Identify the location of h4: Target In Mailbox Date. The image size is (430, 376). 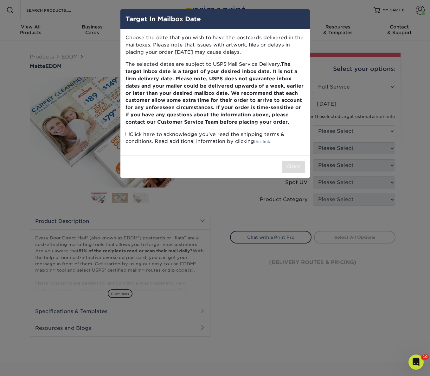
(215, 19).